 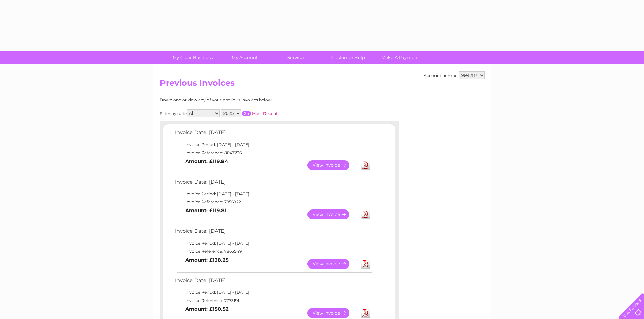 What do you see at coordinates (249, 100) in the screenshot?
I see `div: Download or view any of your previous invoices below.` at bounding box center [249, 100].